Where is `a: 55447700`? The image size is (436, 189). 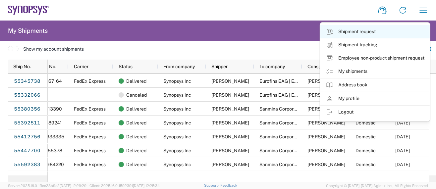
a: 55447700 is located at coordinates (27, 151).